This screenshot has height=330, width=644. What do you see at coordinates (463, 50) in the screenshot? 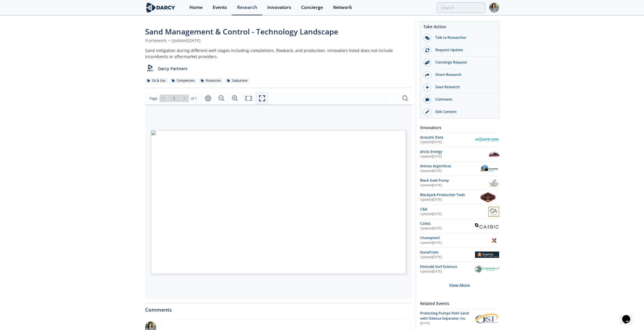
I see `div: Request Update` at bounding box center [463, 50].